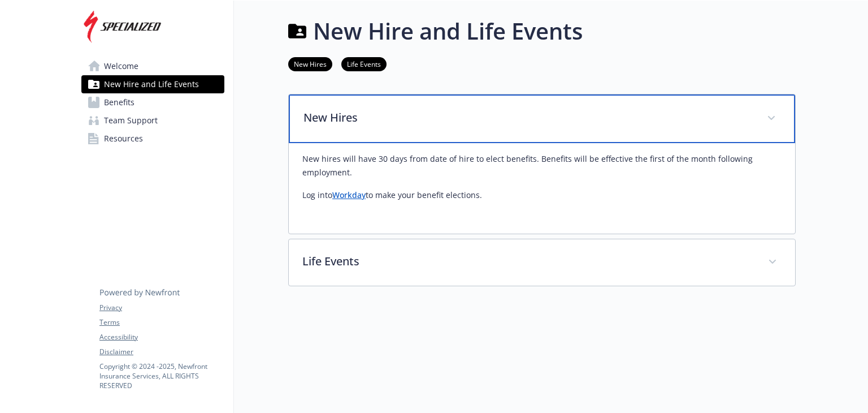  What do you see at coordinates (119, 102) in the screenshot?
I see `span: Benefits` at bounding box center [119, 102].